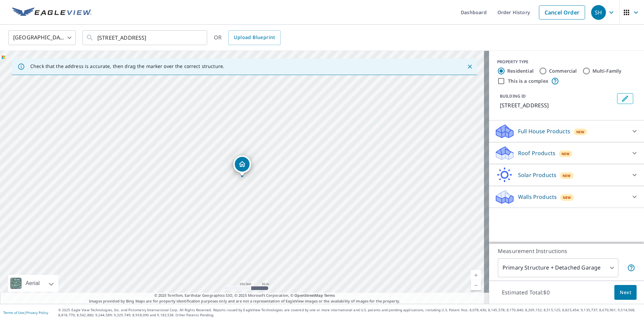 The height and width of the screenshot is (321, 644). I want to click on label: Commercial, so click(563, 71).